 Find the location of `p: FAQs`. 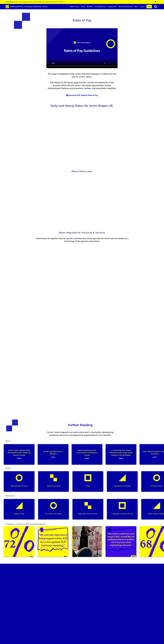

p: FAQs is located at coordinates (88, 486).